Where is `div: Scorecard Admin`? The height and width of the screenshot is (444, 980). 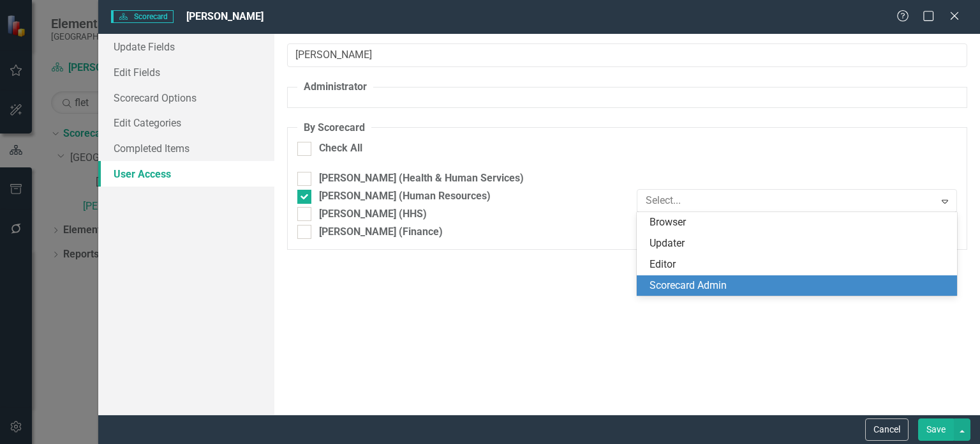
div: Scorecard Admin is located at coordinates (800, 286).